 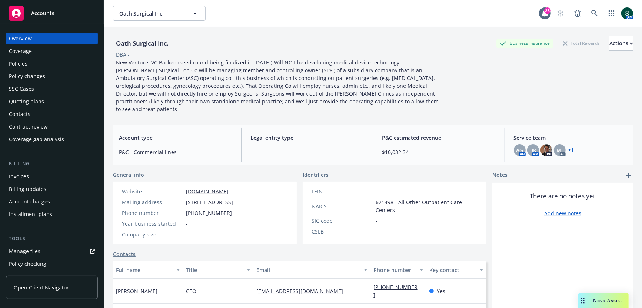 I want to click on button: Key contact, so click(x=457, y=270).